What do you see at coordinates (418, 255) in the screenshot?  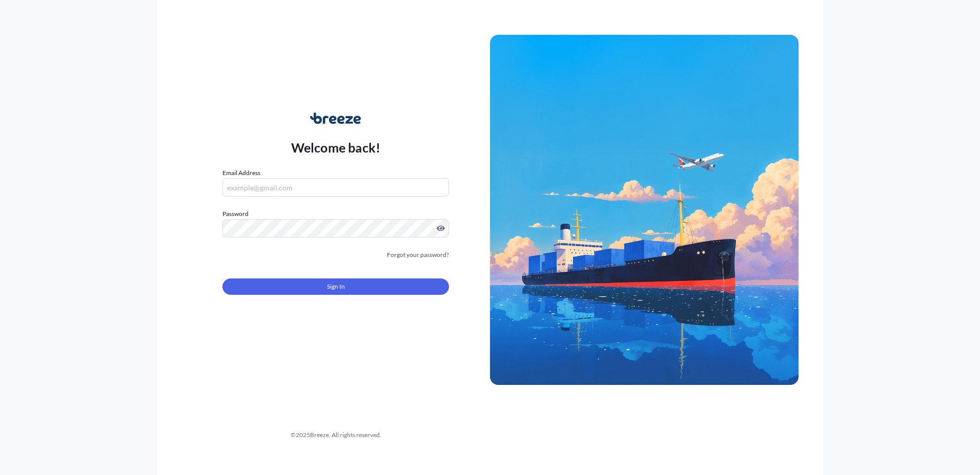 I see `a: Forgot your password?` at bounding box center [418, 255].